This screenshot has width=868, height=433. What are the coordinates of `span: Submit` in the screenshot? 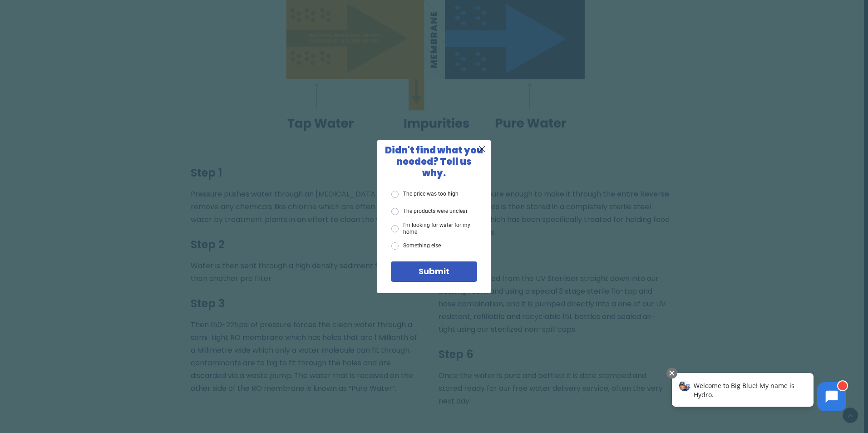 It's located at (434, 271).